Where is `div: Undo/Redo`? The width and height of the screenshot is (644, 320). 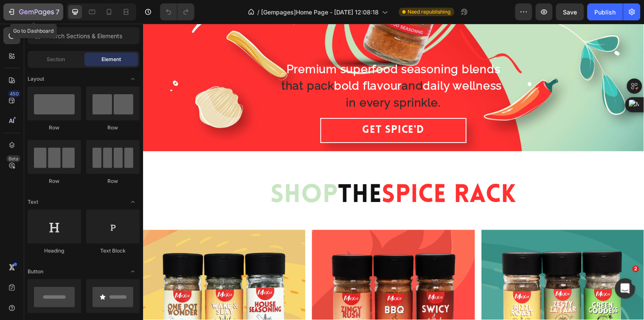
div: Undo/Redo is located at coordinates (177, 12).